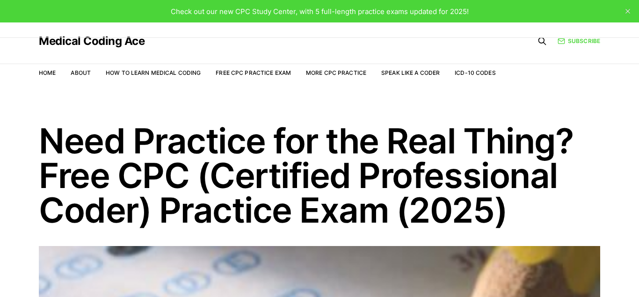 The height and width of the screenshot is (297, 639). What do you see at coordinates (80, 72) in the screenshot?
I see `a: About` at bounding box center [80, 72].